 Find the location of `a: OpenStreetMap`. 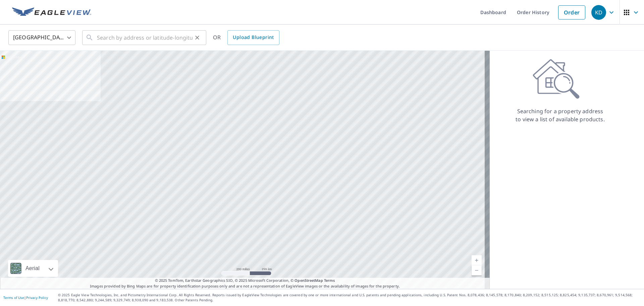

a: OpenStreetMap is located at coordinates (308, 280).